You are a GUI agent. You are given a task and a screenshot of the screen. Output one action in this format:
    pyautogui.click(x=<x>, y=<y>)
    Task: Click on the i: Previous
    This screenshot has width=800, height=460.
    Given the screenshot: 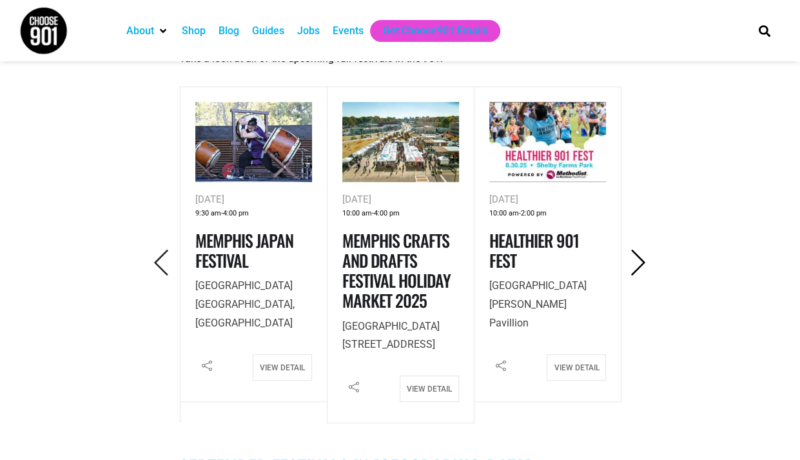 What is the action you would take?
    pyautogui.click(x=161, y=262)
    